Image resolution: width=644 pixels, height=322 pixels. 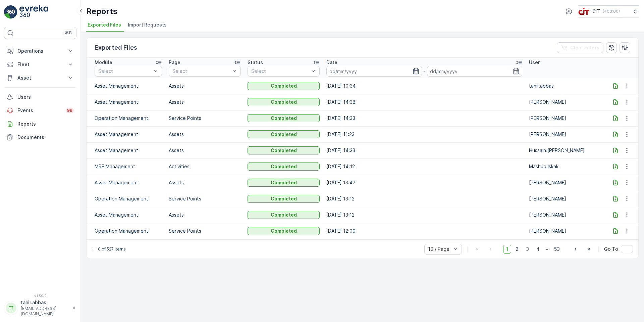 I want to click on p: ⌘B, so click(x=69, y=33).